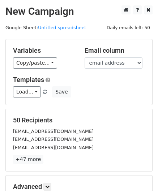  What do you see at coordinates (79, 187) in the screenshot?
I see `h5: Advanced` at bounding box center [79, 187].